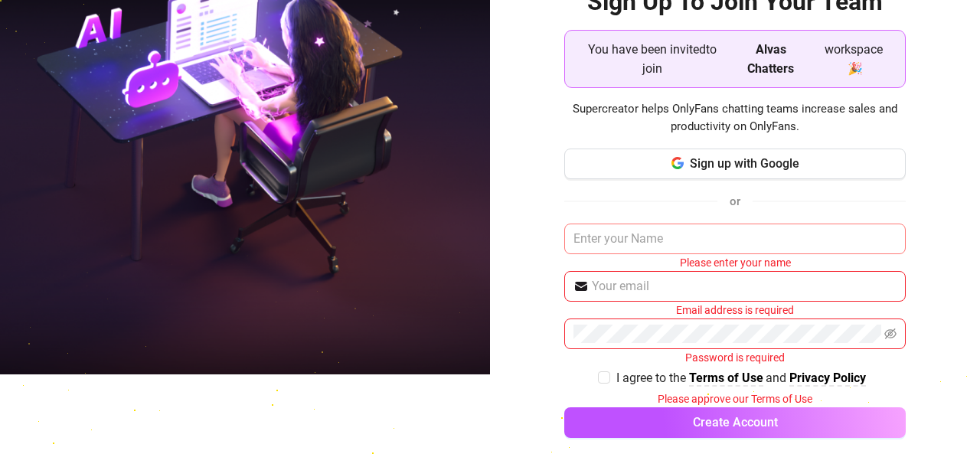 Image resolution: width=980 pixels, height=454 pixels. What do you see at coordinates (745, 163) in the screenshot?
I see `span: Sign up with Google` at bounding box center [745, 163].